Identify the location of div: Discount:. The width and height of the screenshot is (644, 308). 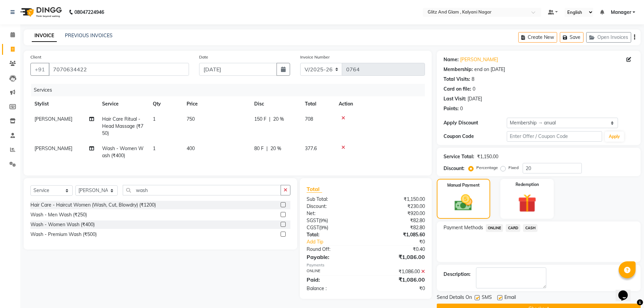
(334, 206).